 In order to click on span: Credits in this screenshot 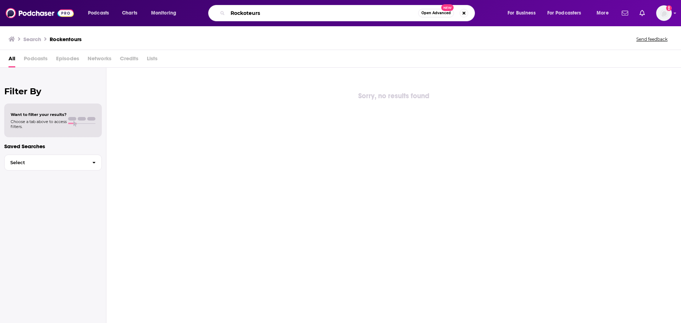, I will do `click(129, 60)`.